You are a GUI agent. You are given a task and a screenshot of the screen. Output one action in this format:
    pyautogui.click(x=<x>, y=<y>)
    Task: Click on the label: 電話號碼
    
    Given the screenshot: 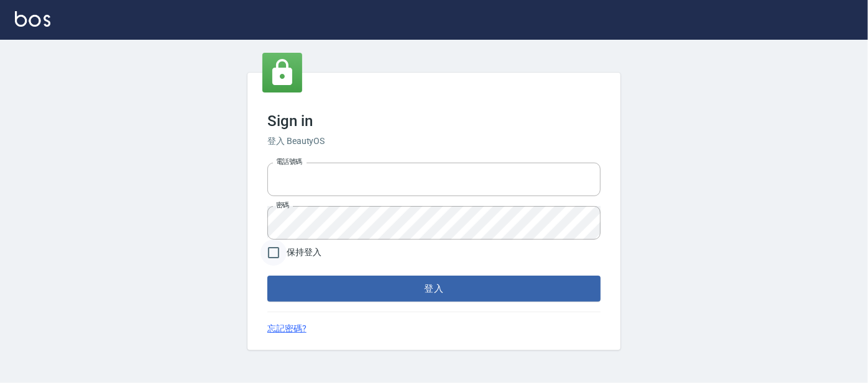 What is the action you would take?
    pyautogui.click(x=289, y=161)
    